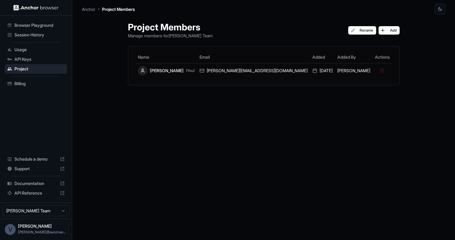 This screenshot has height=240, width=455. Describe the element at coordinates (39, 84) in the screenshot. I see `span: Billing` at that location.